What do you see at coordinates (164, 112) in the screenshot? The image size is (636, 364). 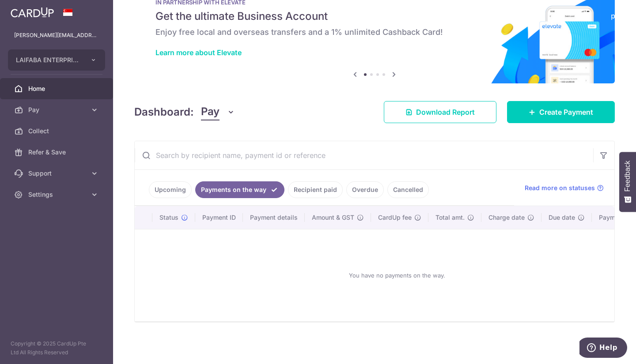 I see `h4: Dashboard:` at bounding box center [164, 112].